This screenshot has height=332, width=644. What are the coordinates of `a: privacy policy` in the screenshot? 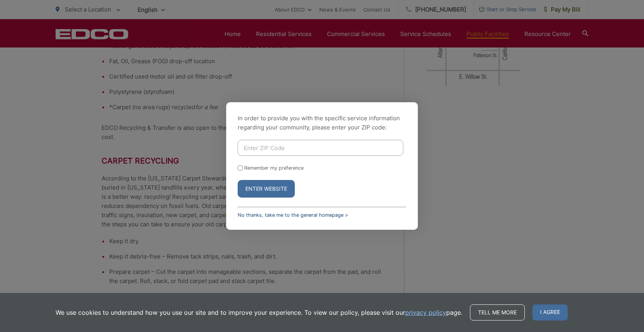 It's located at (426, 313).